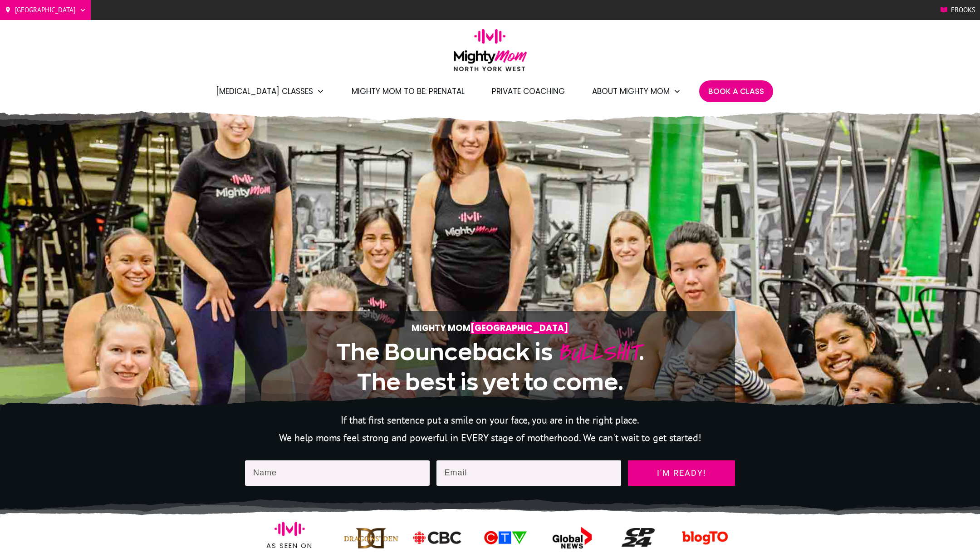 This screenshot has height=553, width=980. What do you see at coordinates (964, 10) in the screenshot?
I see `span: Ebooks` at bounding box center [964, 10].